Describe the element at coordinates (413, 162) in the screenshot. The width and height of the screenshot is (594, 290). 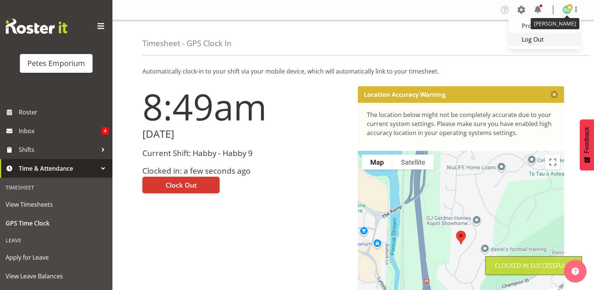
I see `button: Show satellite imagery` at that location.